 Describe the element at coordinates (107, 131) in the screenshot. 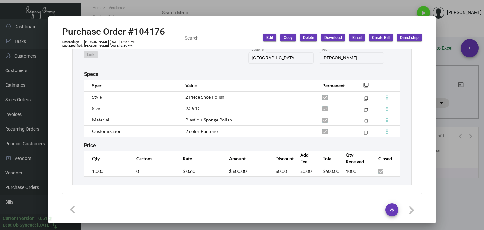

I see `span: Customization` at that location.